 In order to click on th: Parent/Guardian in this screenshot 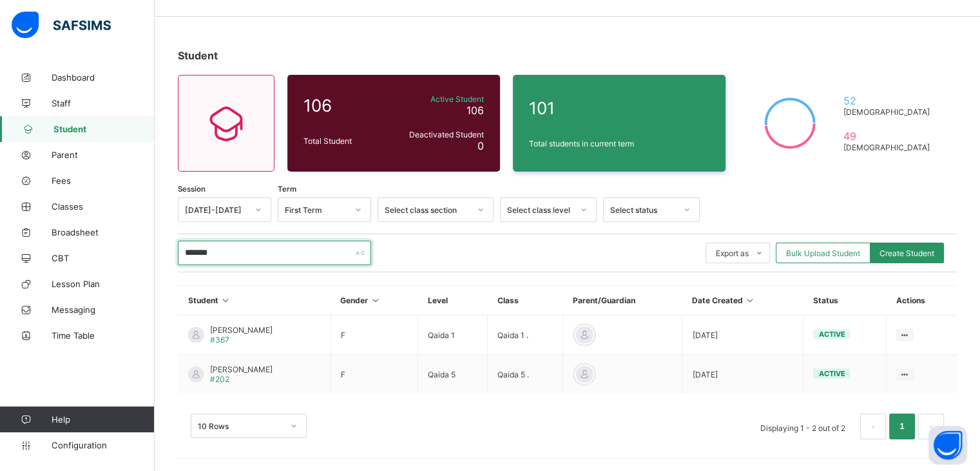, I will do `click(622, 301)`.